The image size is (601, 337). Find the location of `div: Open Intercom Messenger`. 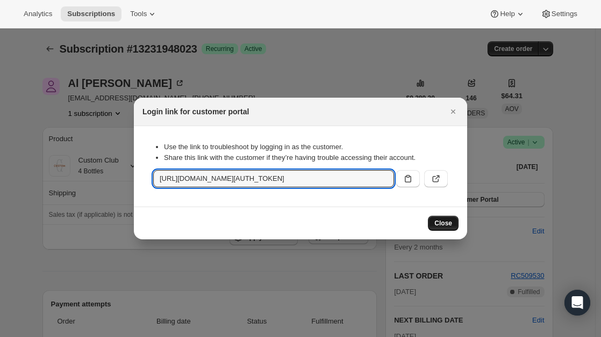

div: Open Intercom Messenger is located at coordinates (577, 303).